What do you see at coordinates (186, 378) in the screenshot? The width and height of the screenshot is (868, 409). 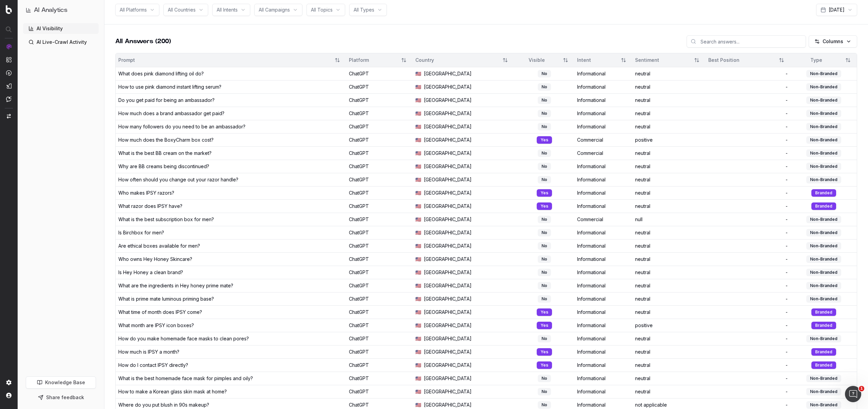 I see `div: What is the best homemade face mask for pimples and oily?` at bounding box center [186, 378].